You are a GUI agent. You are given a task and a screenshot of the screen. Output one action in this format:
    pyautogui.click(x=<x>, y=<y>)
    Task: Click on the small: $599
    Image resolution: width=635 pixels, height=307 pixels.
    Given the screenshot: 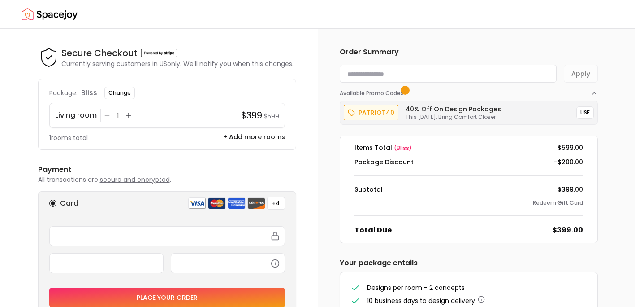 What is the action you would take?
    pyautogui.click(x=272, y=116)
    